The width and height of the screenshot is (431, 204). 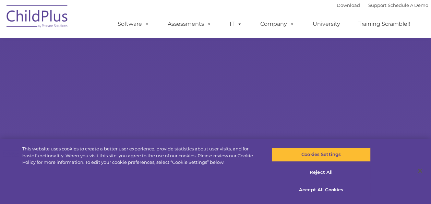 What do you see at coordinates (377, 5) in the screenshot?
I see `a: Support` at bounding box center [377, 5].